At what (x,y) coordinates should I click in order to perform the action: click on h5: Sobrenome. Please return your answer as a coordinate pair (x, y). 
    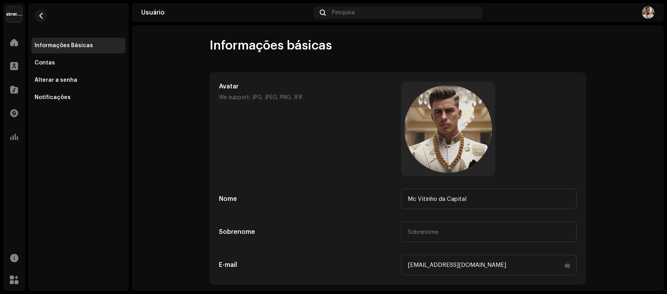
    Looking at the image, I should click on (307, 232).